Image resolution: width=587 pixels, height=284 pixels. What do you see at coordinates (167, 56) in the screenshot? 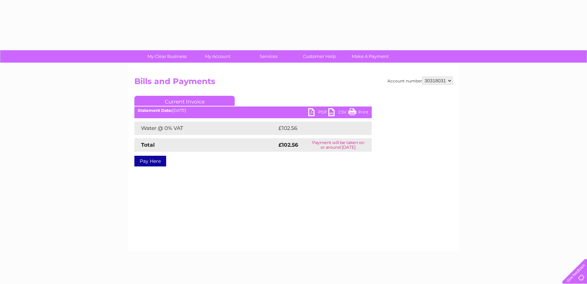
I see `a: My Clear Business` at bounding box center [167, 56].